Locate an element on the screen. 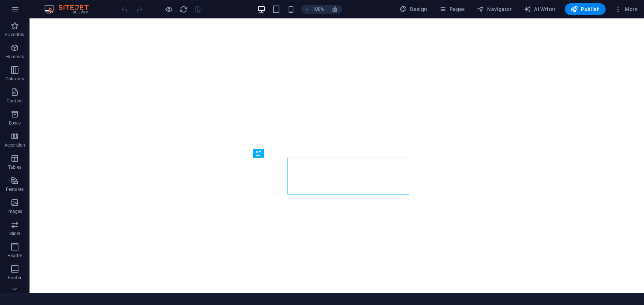 The width and height of the screenshot is (644, 305). button: Pages is located at coordinates (452, 9).